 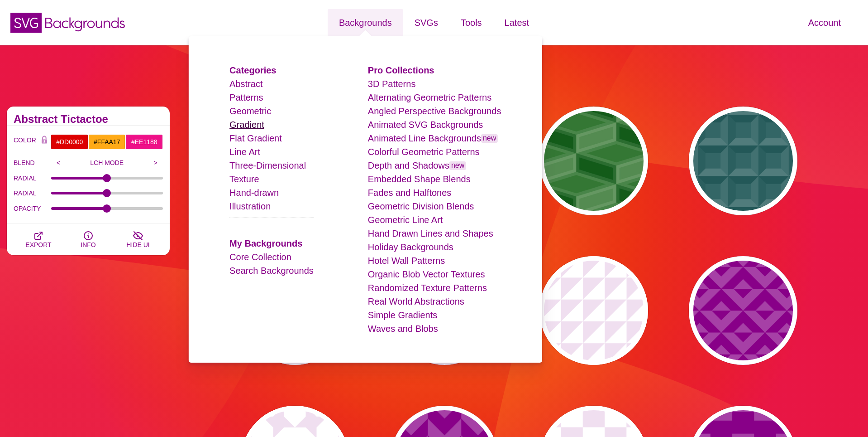 I want to click on a: Texture, so click(x=244, y=179).